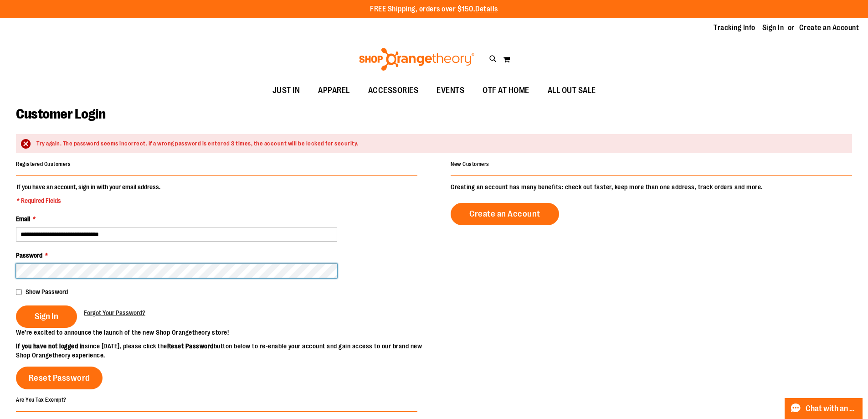 The height and width of the screenshot is (419, 868). What do you see at coordinates (115, 313) in the screenshot?
I see `a: Forgot Your Password?` at bounding box center [115, 313].